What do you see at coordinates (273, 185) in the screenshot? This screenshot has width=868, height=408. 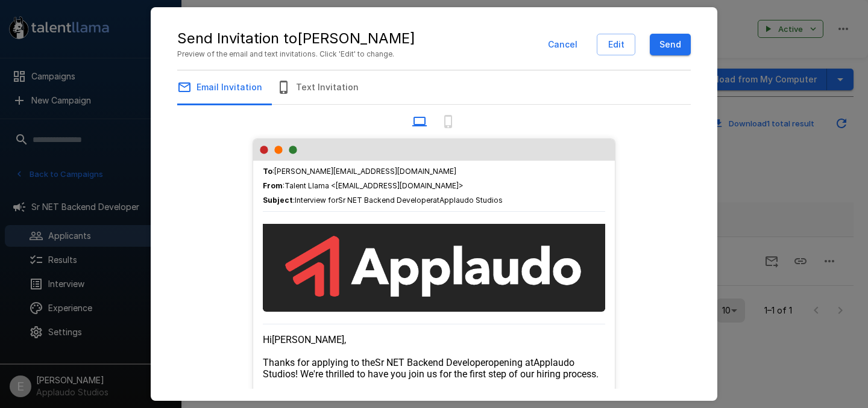 I see `b: From` at bounding box center [273, 185].